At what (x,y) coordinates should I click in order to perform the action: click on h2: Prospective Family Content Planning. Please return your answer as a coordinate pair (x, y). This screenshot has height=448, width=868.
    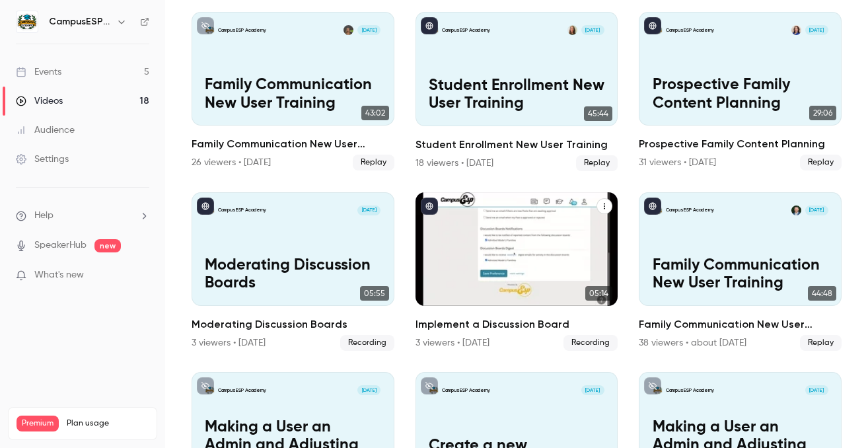
    Looking at the image, I should click on (740, 144).